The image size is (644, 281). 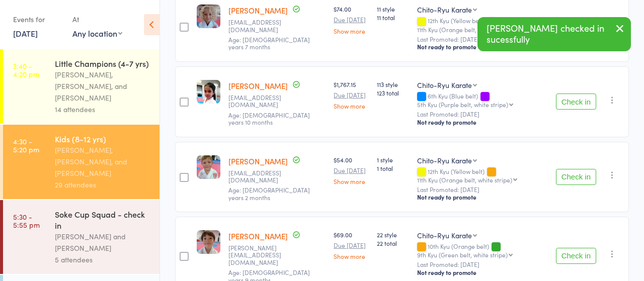 What do you see at coordinates (208, 167) in the screenshot?
I see `img: image1707891818.png` at bounding box center [208, 167].